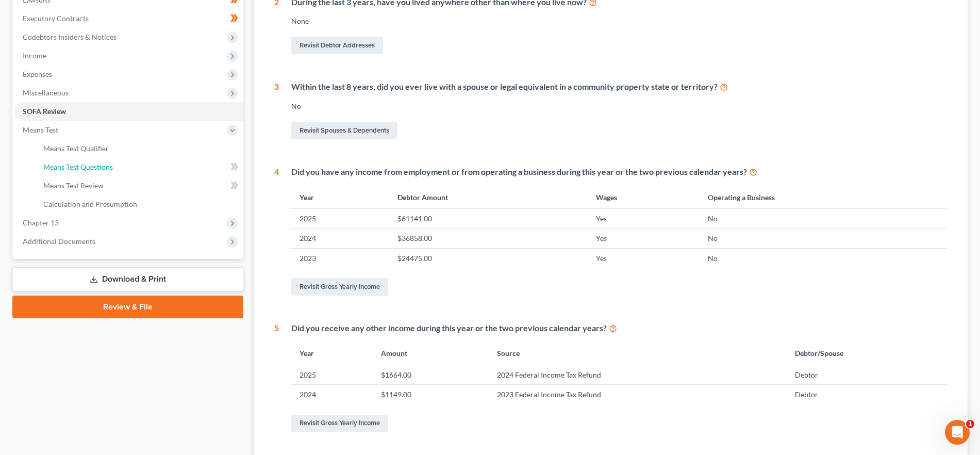  I want to click on td: $1664.00, so click(430, 374).